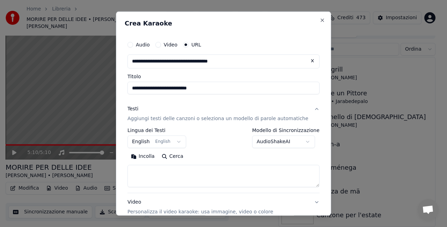 The width and height of the screenshot is (447, 227). What do you see at coordinates (157, 130) in the screenshot?
I see `label: Lingua dei Testi` at bounding box center [157, 130].